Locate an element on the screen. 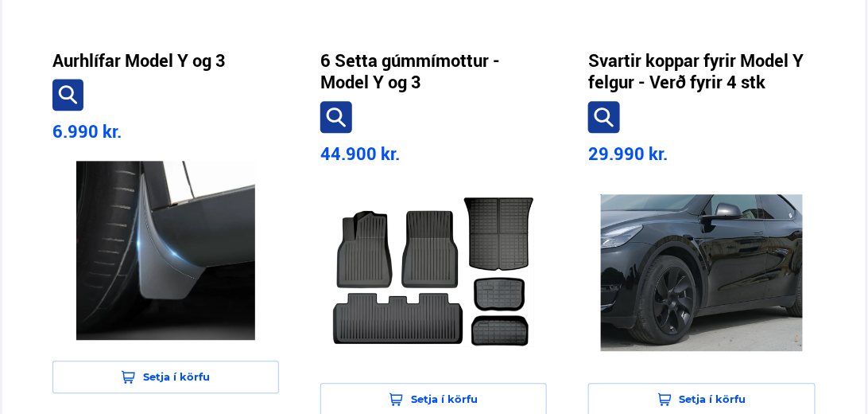 This screenshot has height=414, width=868. a: 6 Setta gúmmímottur - Model Y og 3 is located at coordinates (433, 72).